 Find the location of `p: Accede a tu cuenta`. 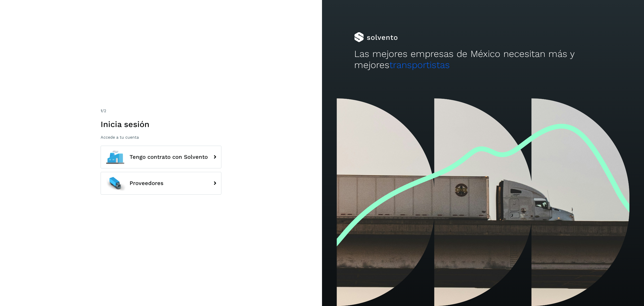

p: Accede a tu cuenta is located at coordinates (161, 137).